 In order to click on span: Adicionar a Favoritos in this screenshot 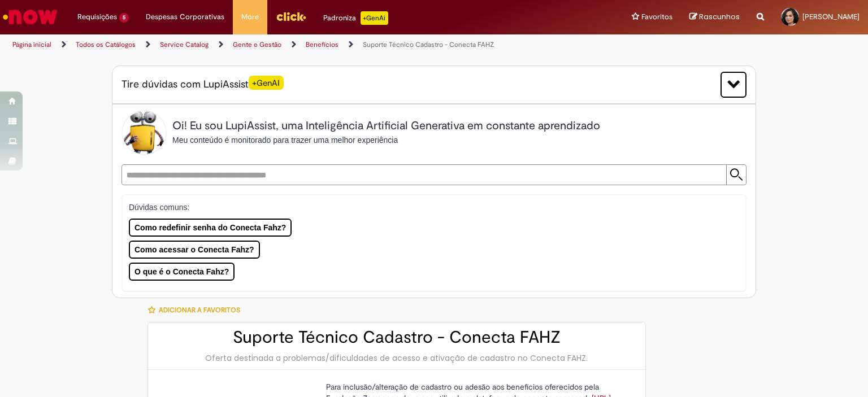, I will do `click(199, 310)`.